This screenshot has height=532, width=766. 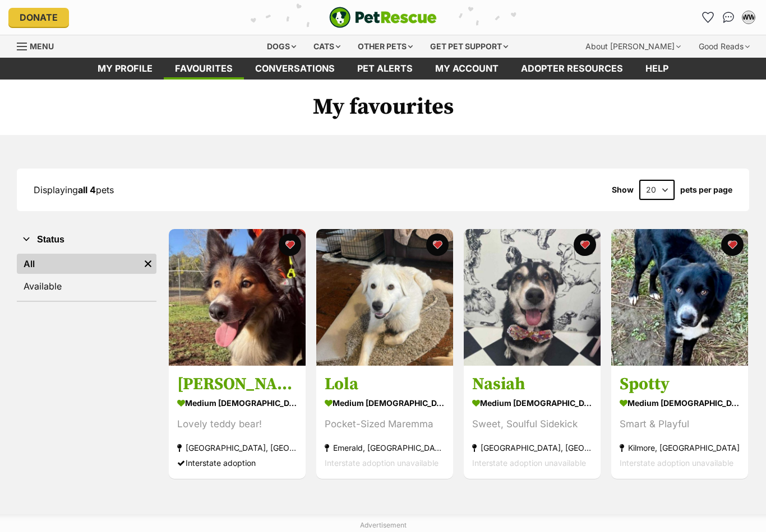 I want to click on h3: Spotty, so click(x=679, y=385).